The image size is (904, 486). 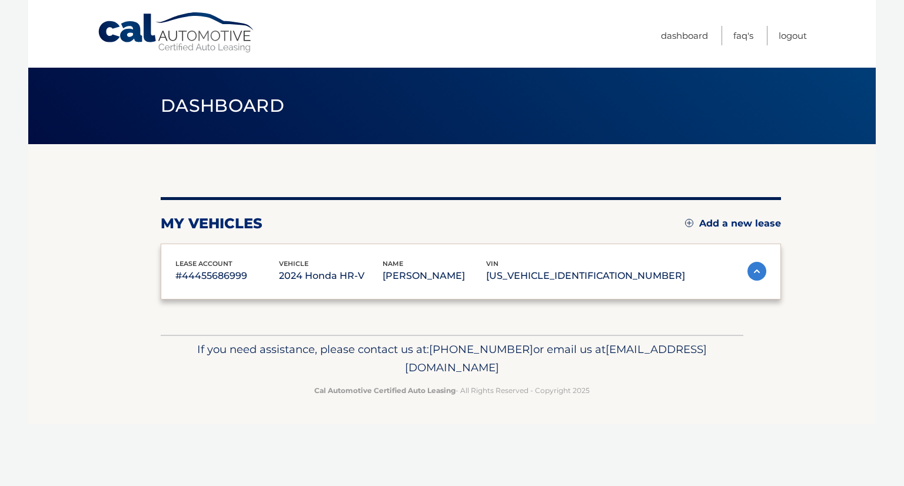 I want to click on p: 2024 Honda HR-V, so click(x=331, y=276).